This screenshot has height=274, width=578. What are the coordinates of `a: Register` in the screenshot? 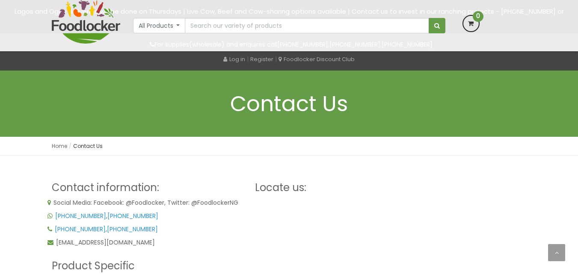 It's located at (262, 59).